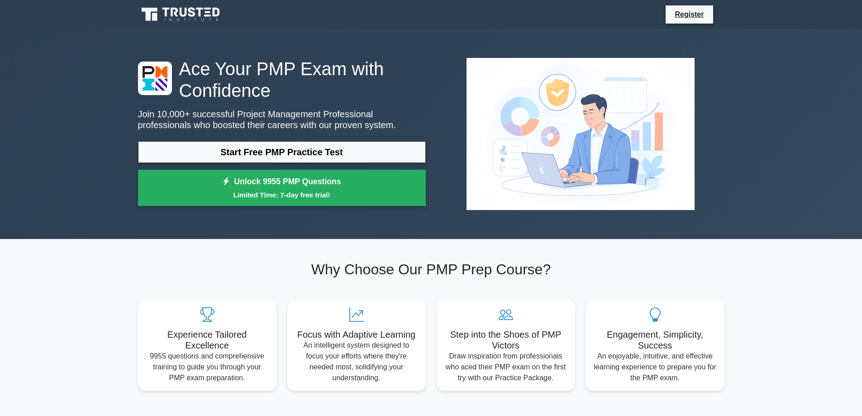 Image resolution: width=862 pixels, height=416 pixels. What do you see at coordinates (431, 269) in the screenshot?
I see `h2: Why Choose Our PMP Prep Course?` at bounding box center [431, 269].